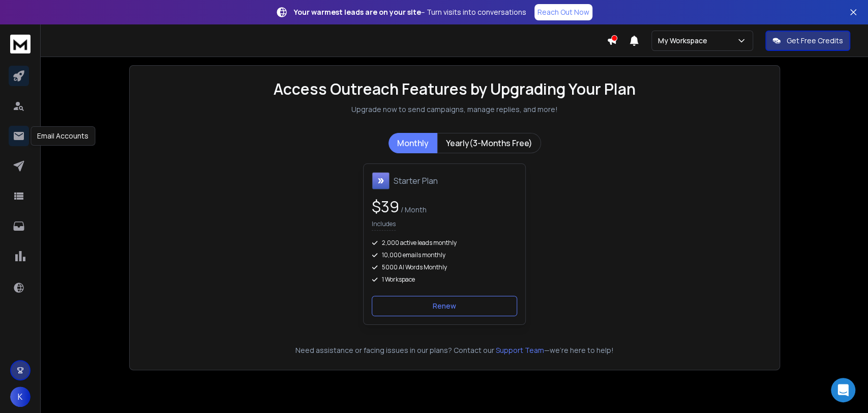  What do you see at coordinates (444, 267) in the screenshot?
I see `div: 5000 AI Words Monthly` at bounding box center [444, 267].